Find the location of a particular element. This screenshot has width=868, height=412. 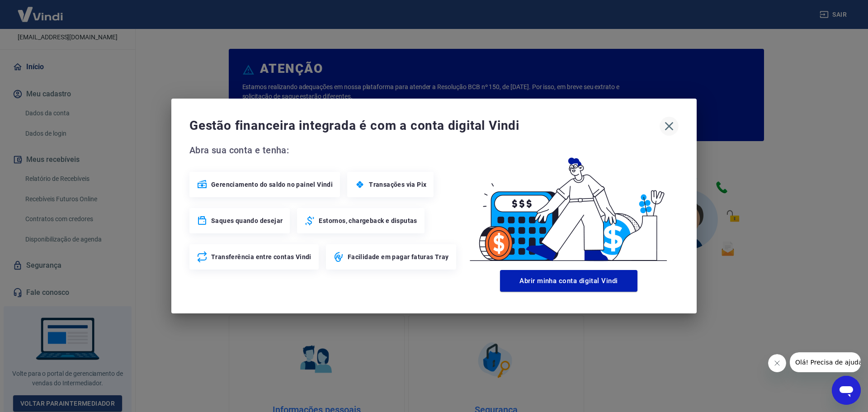

span: Transferência entre contas Vindi is located at coordinates (261, 257).